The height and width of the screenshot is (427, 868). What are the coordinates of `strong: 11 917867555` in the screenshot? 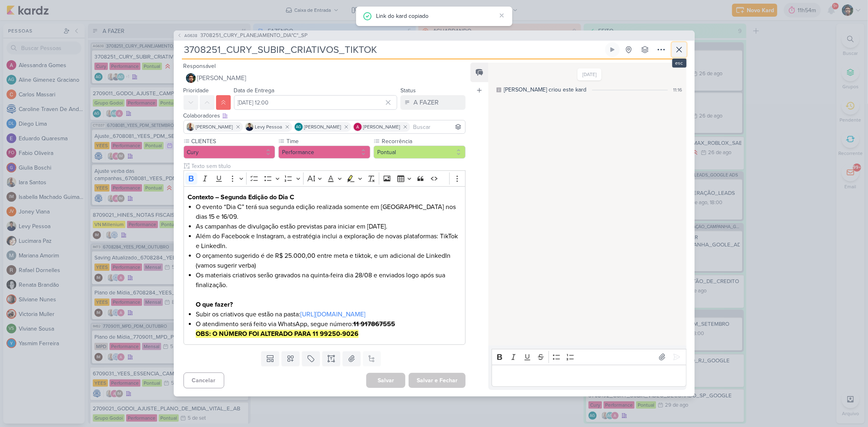 It's located at (374, 324).